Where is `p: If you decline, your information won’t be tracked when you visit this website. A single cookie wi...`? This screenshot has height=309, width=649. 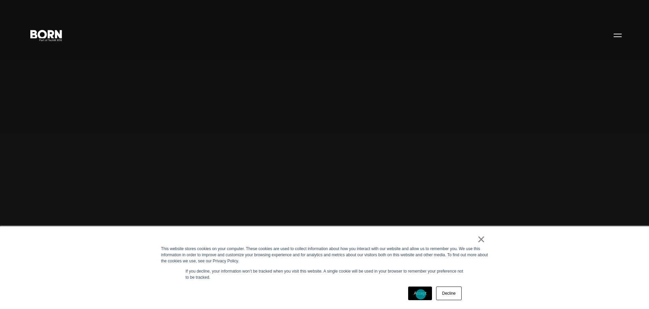 p: If you decline, your information won’t be tracked when you visit this website. A single cookie wi... is located at coordinates (324, 274).